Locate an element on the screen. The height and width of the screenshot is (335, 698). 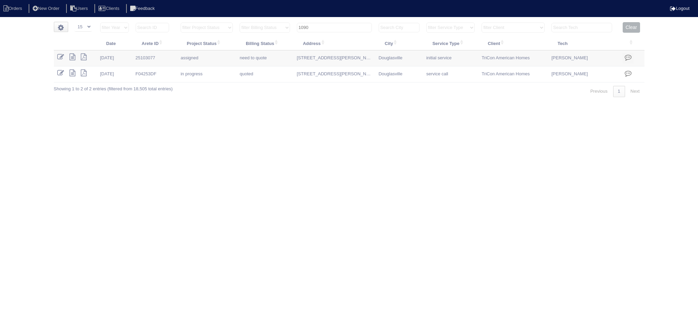
th: Client: activate to sort column ascending is located at coordinates (513, 43).